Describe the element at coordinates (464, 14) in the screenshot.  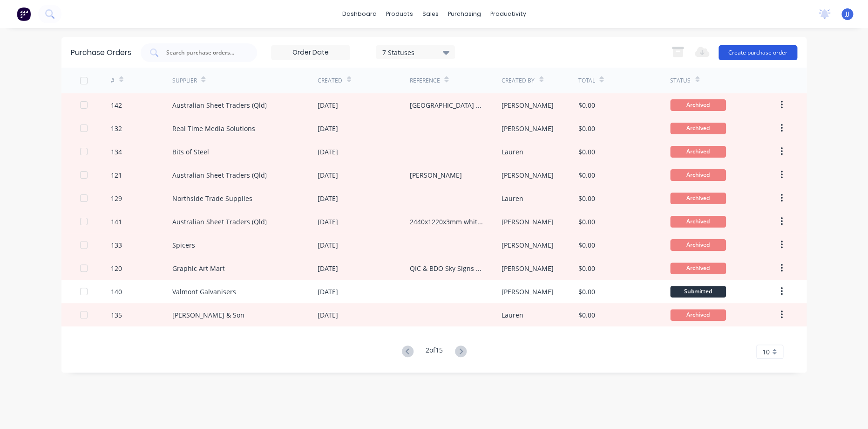
I see `div: purchasing` at that location.